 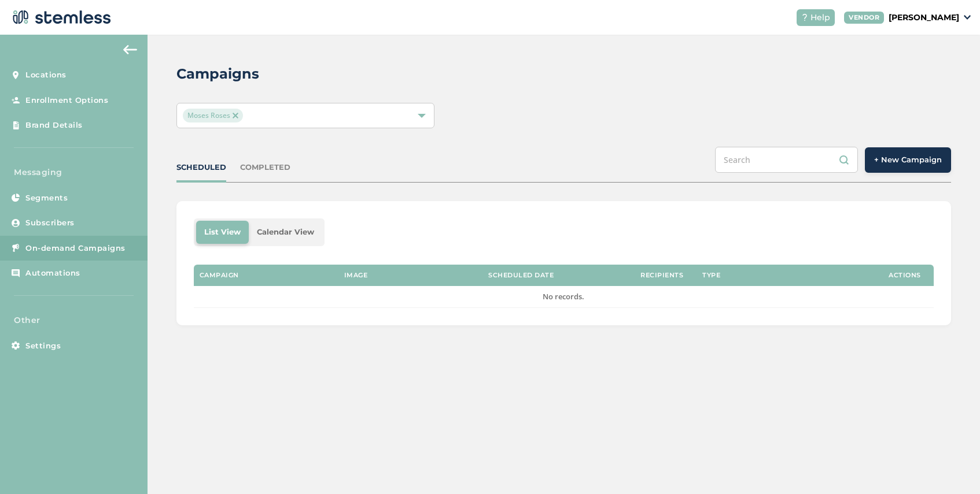 What do you see at coordinates (213, 116) in the screenshot?
I see `span: Moses Roses` at bounding box center [213, 116].